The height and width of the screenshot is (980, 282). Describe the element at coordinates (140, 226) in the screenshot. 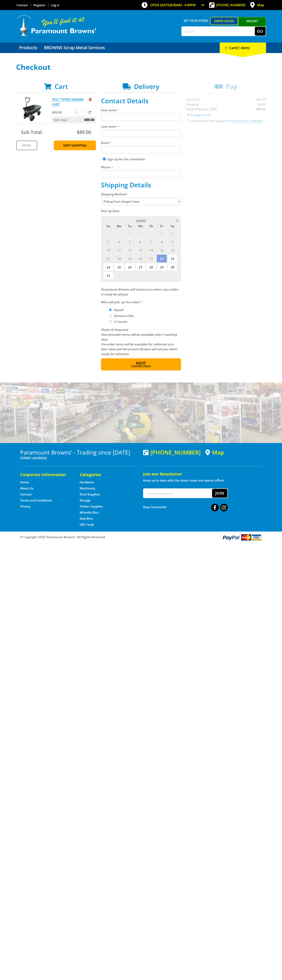

I see `span: We` at that location.